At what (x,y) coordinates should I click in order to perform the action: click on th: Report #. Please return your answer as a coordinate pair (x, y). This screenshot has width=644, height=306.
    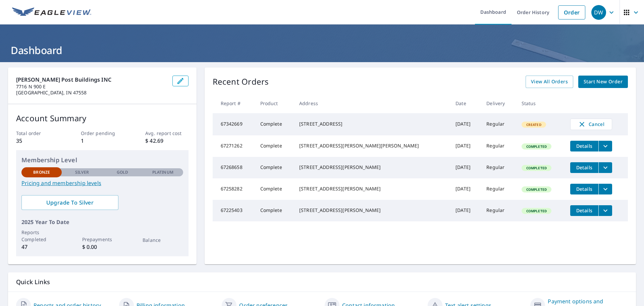
    Looking at the image, I should click on (234, 103).